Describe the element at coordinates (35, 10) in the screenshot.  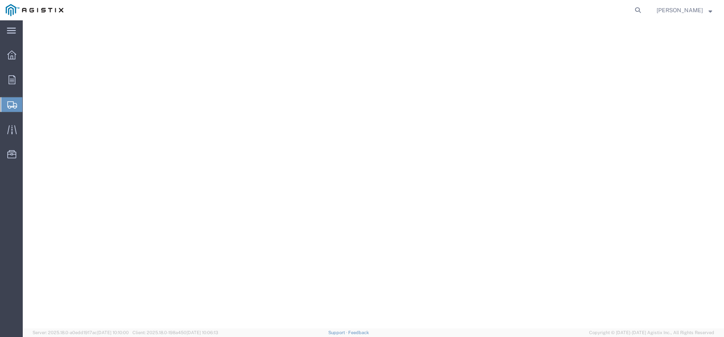
I see `img: logo` at that location.